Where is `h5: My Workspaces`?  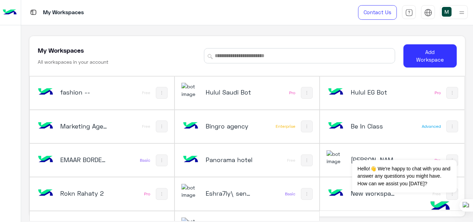 h5: My Workspaces is located at coordinates (61, 50).